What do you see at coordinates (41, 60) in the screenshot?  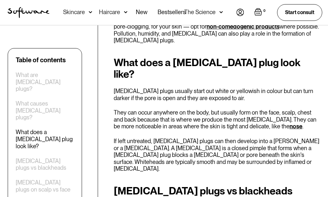 I see `div: Table of contents` at bounding box center [41, 60].